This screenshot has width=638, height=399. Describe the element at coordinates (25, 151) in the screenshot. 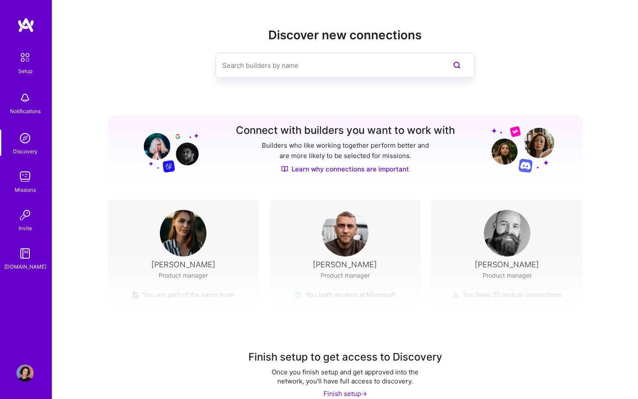

I see `div: Discovery` at that location.